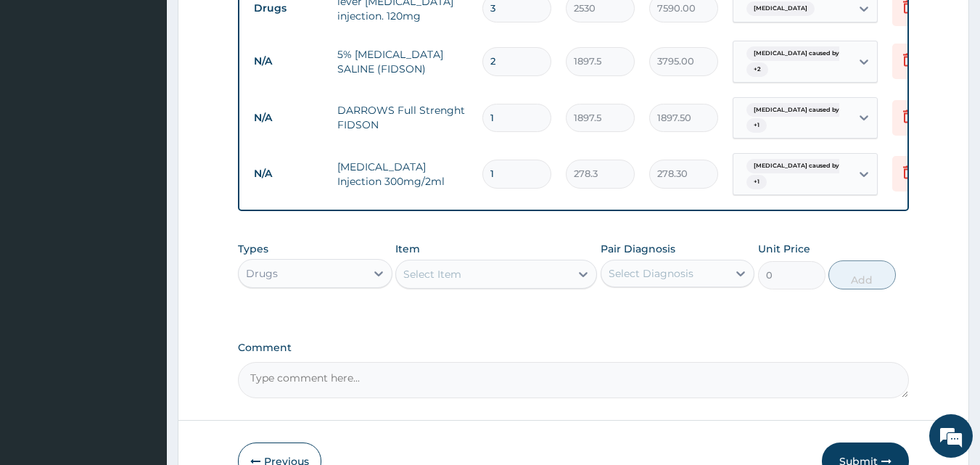  What do you see at coordinates (650, 274) in the screenshot?
I see `div: Select Diagnosis` at bounding box center [650, 274].